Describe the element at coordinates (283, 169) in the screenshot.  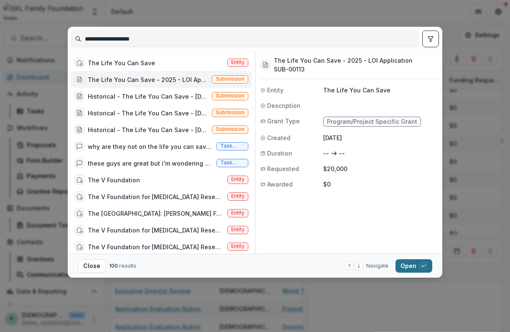
I see `span: Requested` at that location.